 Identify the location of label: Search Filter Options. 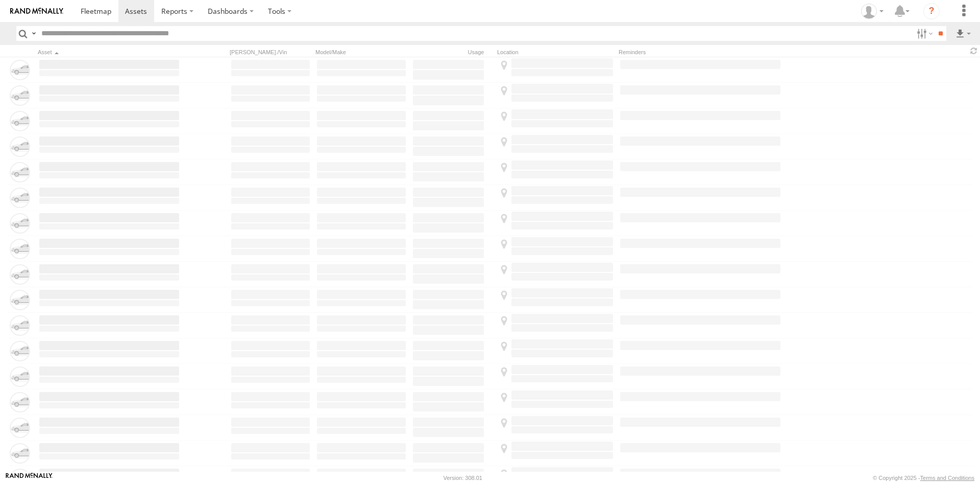
(923, 34).